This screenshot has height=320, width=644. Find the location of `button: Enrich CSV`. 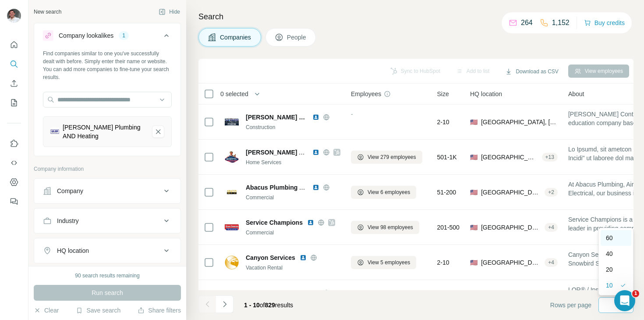

button: Enrich CSV is located at coordinates (14, 84).